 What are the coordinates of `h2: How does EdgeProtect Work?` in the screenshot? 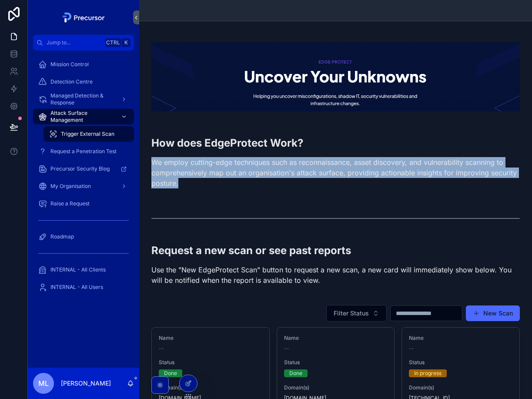 It's located at (335, 143).